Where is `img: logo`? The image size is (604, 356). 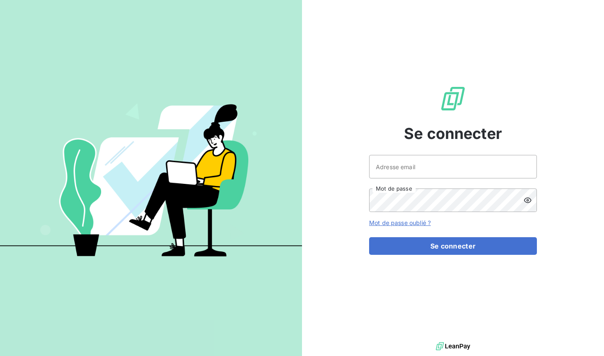 img: logo is located at coordinates (453, 346).